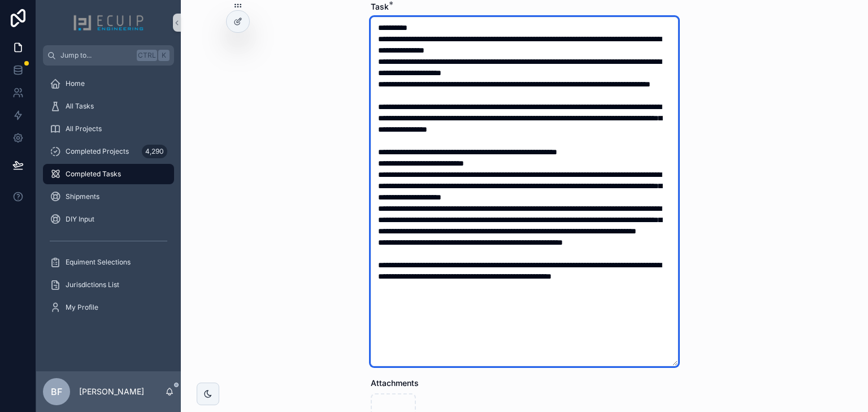 The width and height of the screenshot is (868, 412). What do you see at coordinates (108, 152) in the screenshot?
I see `a: Completed Projects4,290` at bounding box center [108, 152].